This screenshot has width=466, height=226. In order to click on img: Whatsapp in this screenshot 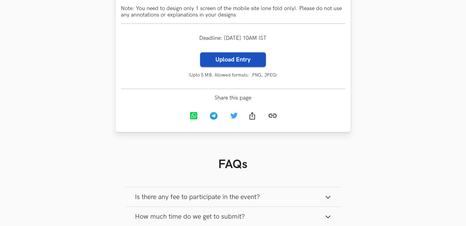, I will do `click(193, 116)`.